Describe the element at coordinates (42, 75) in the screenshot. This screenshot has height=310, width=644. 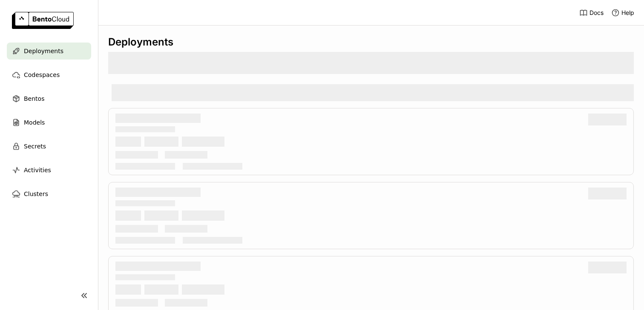
I see `span: Codespaces` at that location.